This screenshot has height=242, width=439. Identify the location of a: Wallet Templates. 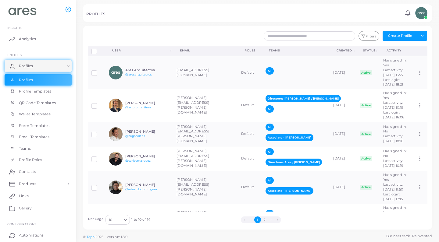
(38, 114).